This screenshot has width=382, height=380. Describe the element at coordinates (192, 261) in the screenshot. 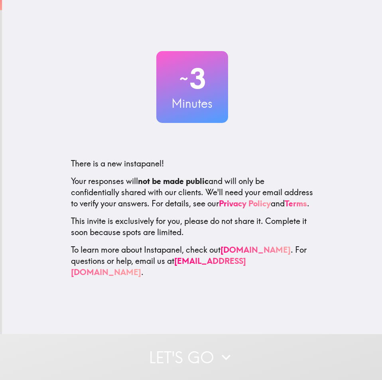

I see `p: To learn more about Instapanel, check out . For questions or help, email us at .` at that location.